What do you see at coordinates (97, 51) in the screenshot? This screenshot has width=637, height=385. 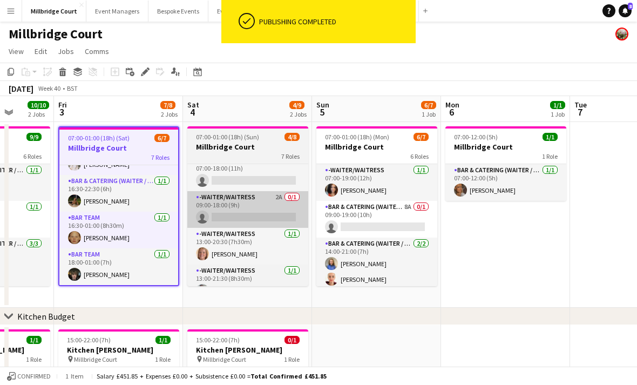 I see `a: Comms` at bounding box center [97, 51].